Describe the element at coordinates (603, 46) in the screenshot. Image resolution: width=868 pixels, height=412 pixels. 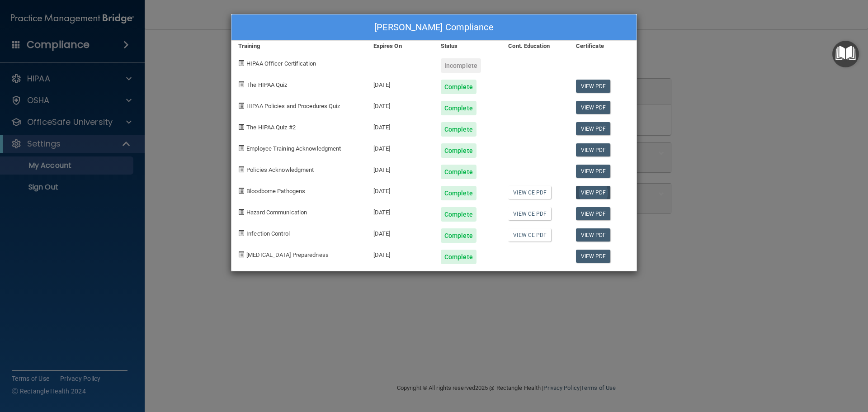
I see `div: Certificate` at that location.